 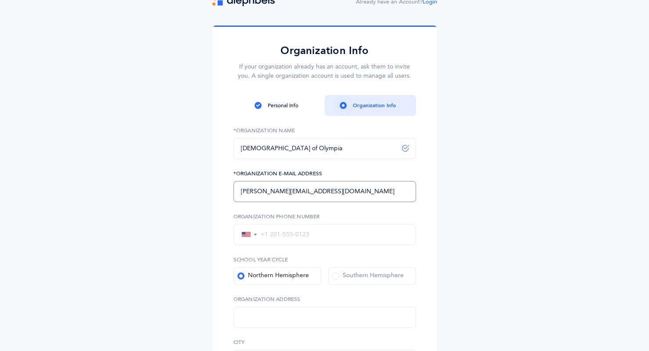 What do you see at coordinates (325, 72) in the screenshot?
I see `p: If your organization already has an account, ask them to invite you. A single organization accoun...` at bounding box center [325, 72].